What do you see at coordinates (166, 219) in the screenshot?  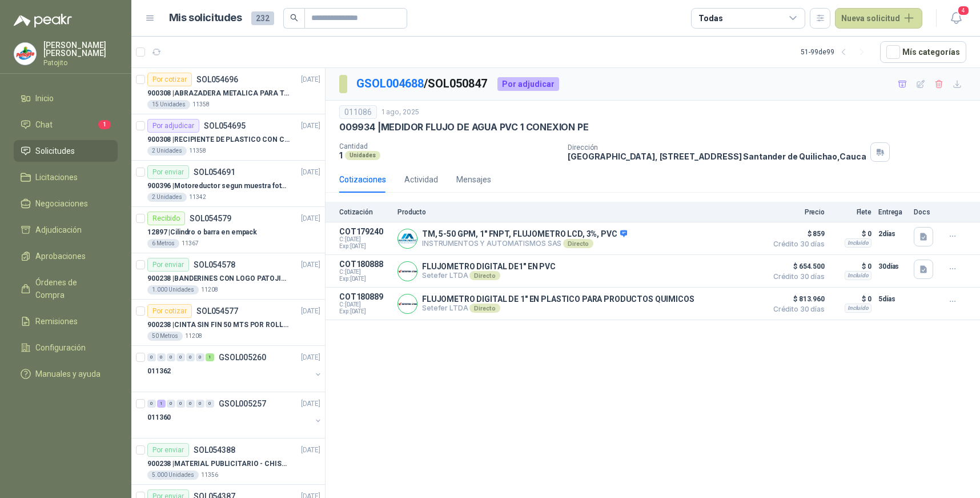 I see `div: Recibido` at bounding box center [166, 219].